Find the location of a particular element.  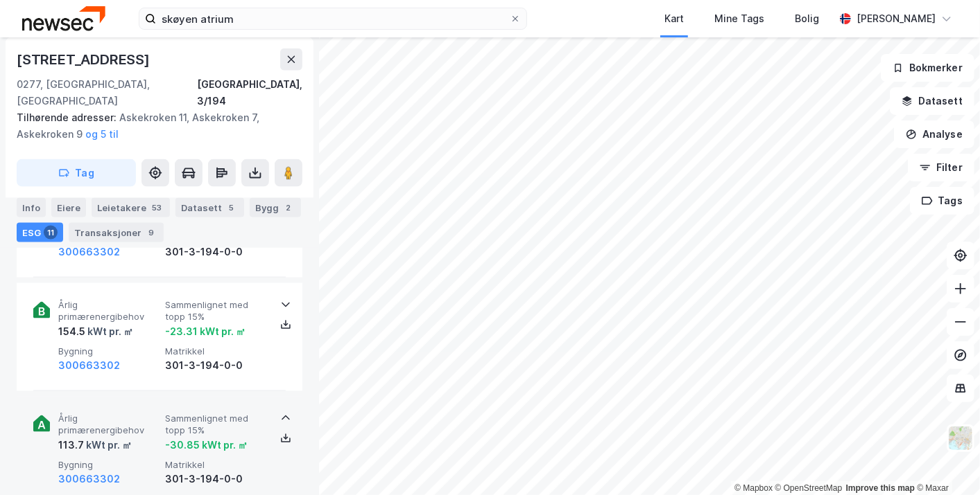

input: Søk på adresse, matrikkel, gårdeiere, leietakere eller personer is located at coordinates (333, 19).